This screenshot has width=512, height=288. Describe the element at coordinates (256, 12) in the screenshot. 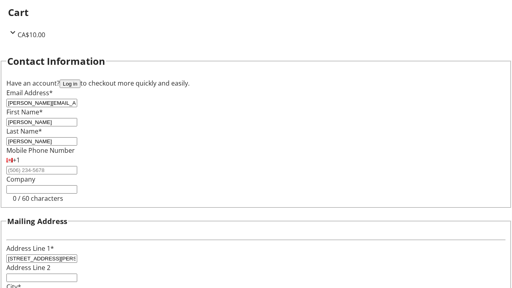

I see `h2: Cart` at that location.